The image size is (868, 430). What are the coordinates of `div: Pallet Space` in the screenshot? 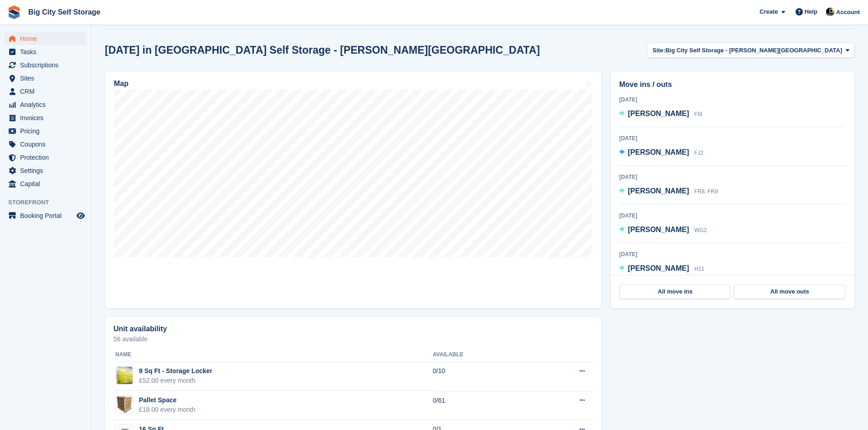 It's located at (167, 400).